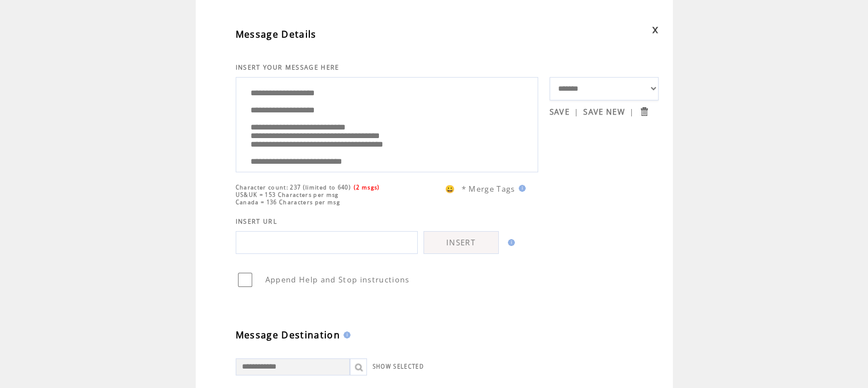  What do you see at coordinates (489, 189) in the screenshot?
I see `span: * Merge Tags` at bounding box center [489, 189].